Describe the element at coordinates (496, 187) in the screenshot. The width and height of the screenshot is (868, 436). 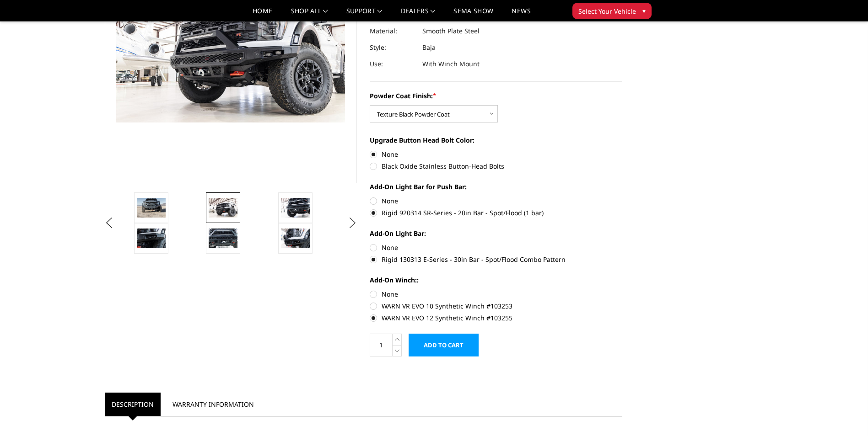
I see `label: Add-On Light Bar for Push Bar:` at that location.